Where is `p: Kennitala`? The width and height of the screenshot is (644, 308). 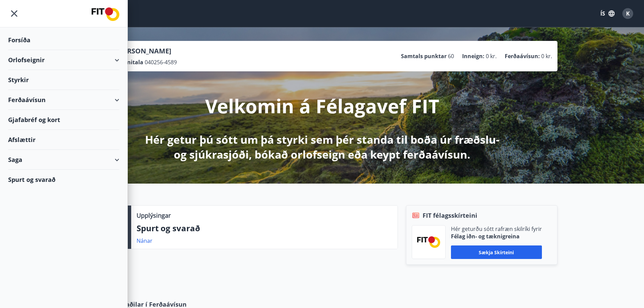
p: Kennitala is located at coordinates (130, 62).